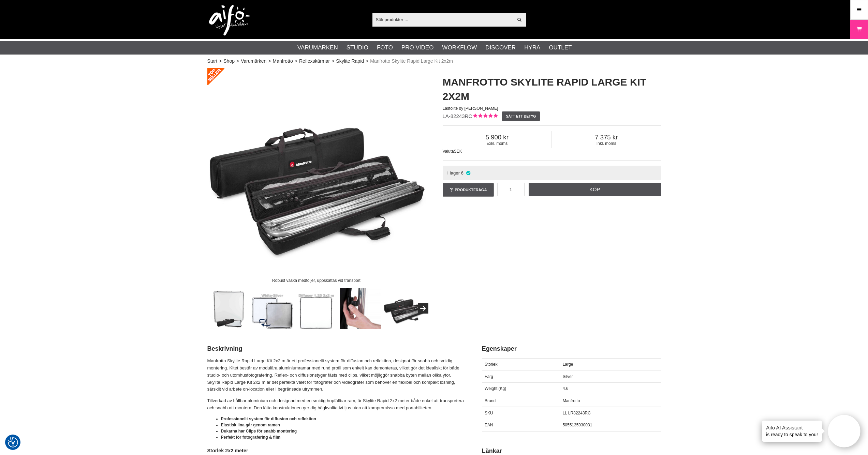  Describe the element at coordinates (457, 115) in the screenshot. I see `span: LA-82243RC` at that location.